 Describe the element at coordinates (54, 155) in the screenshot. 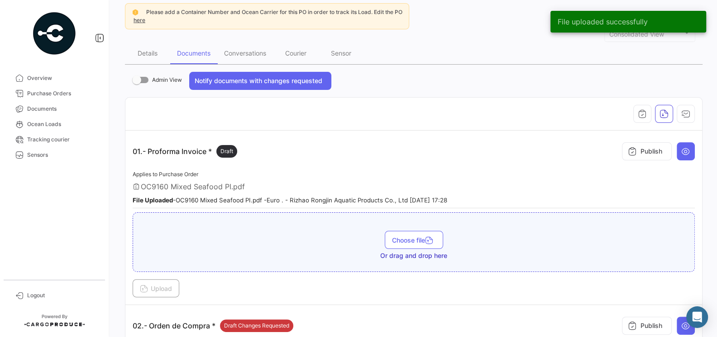

I see `a: Sensors` at that location.